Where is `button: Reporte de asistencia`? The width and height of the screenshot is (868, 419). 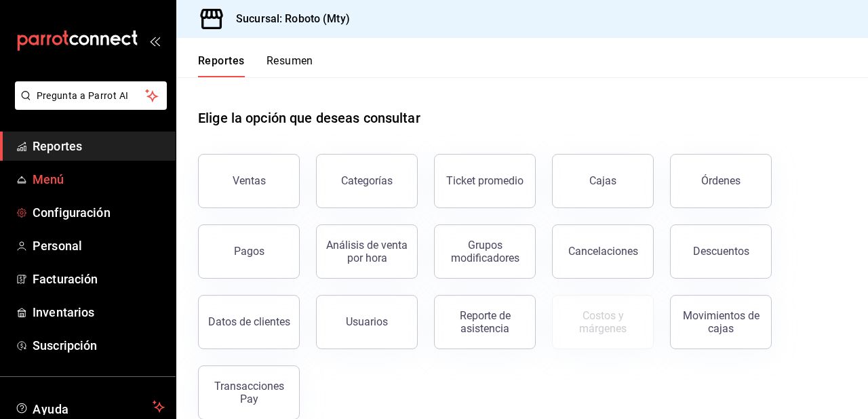
button: Reporte de asistencia is located at coordinates (485, 322).